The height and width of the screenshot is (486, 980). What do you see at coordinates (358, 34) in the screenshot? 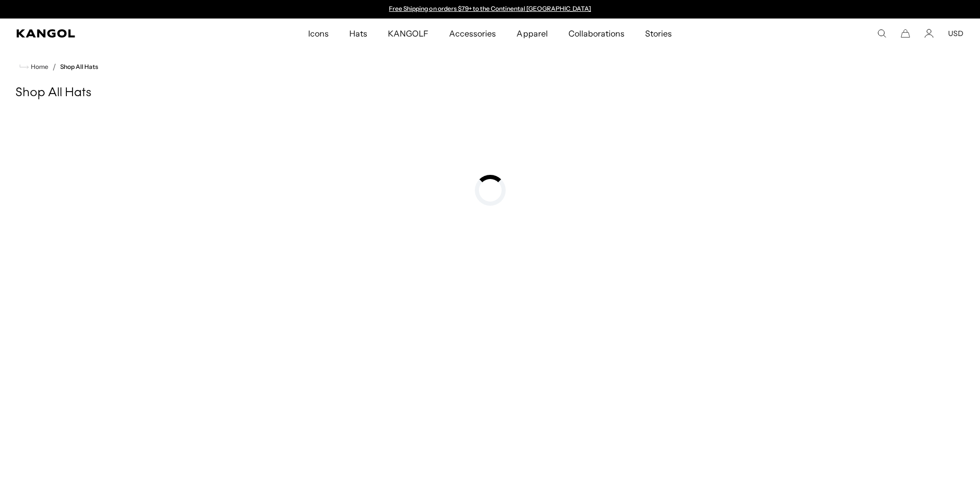
I see `a: Hats` at bounding box center [358, 34].